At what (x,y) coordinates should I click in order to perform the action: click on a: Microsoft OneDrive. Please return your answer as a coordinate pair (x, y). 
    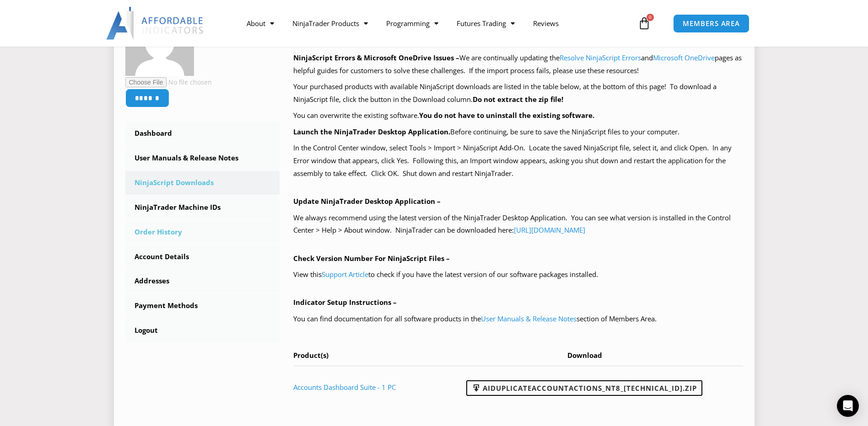
    Looking at the image, I should click on (684, 57).